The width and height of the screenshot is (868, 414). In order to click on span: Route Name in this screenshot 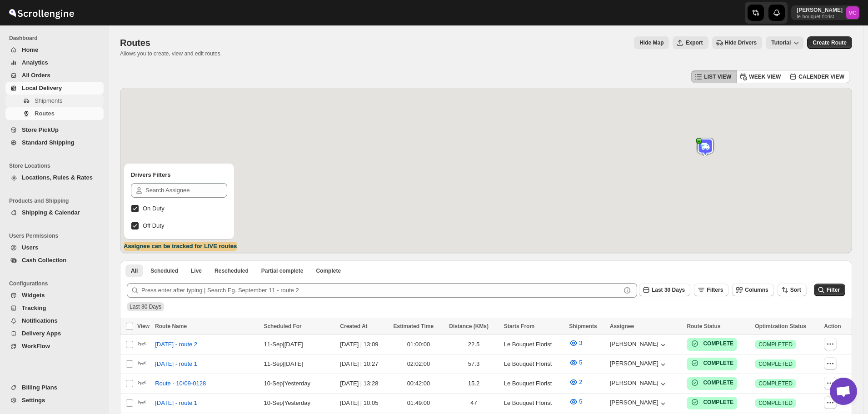, I will do `click(171, 327)`.